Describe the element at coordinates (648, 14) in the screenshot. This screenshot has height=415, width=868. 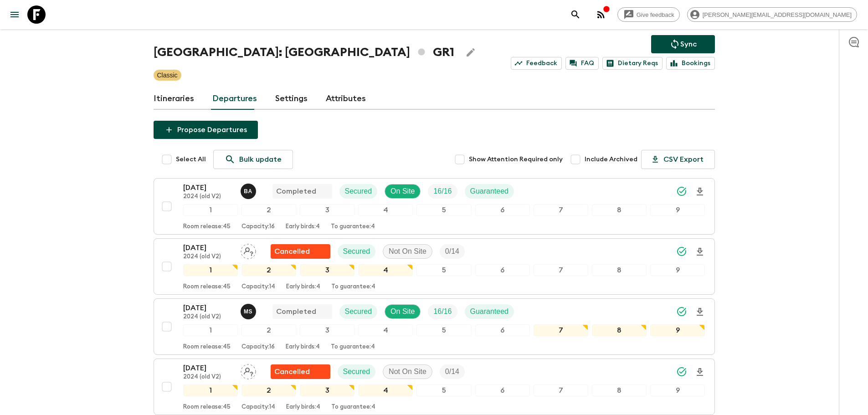
I see `a: Give feedback` at that location.